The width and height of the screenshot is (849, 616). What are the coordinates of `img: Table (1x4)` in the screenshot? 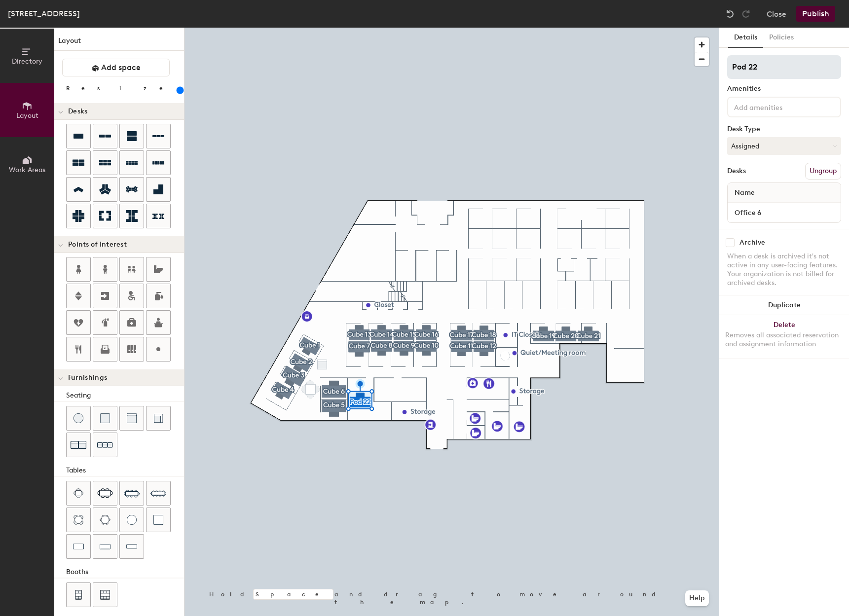 It's located at (131, 547).